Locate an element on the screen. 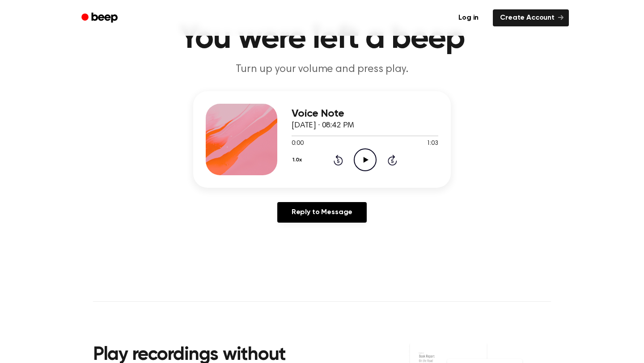  a: Create Account is located at coordinates (531, 18).